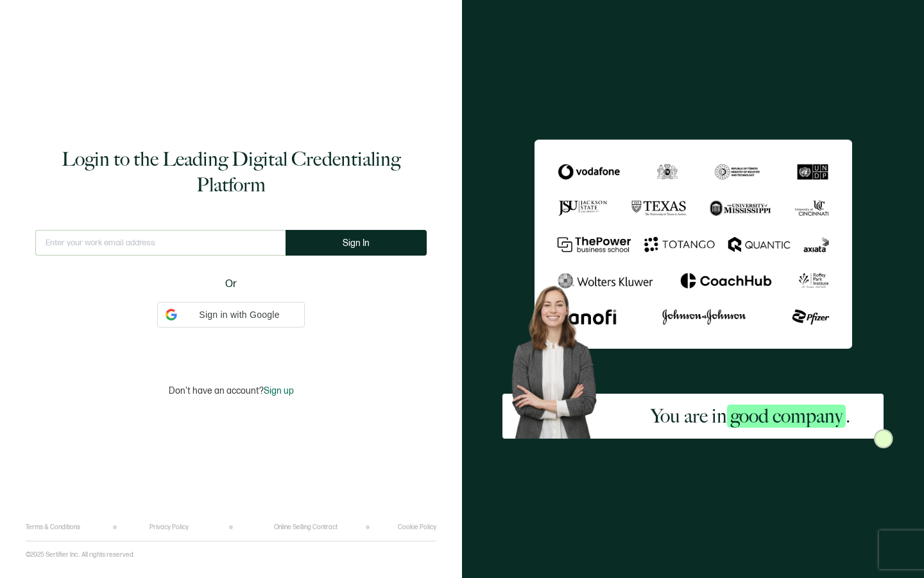  Describe the element at coordinates (693, 244) in the screenshot. I see `img: Sertifier Login - You are in <span class="strong-h">good company</span>.` at that location.